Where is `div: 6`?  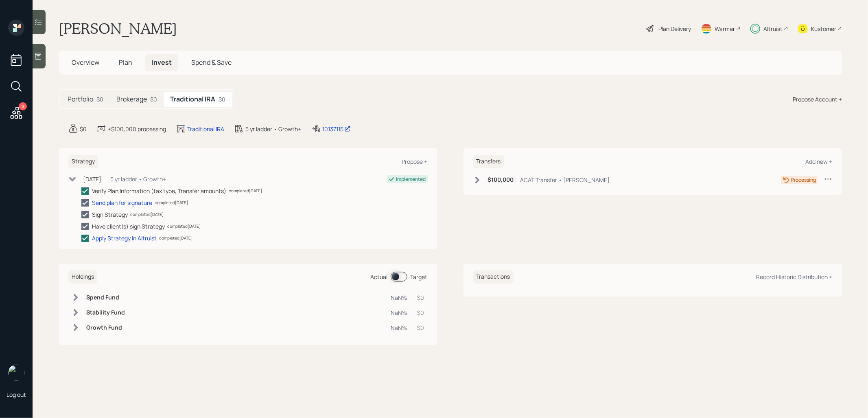
div: 6 is located at coordinates (23, 106).